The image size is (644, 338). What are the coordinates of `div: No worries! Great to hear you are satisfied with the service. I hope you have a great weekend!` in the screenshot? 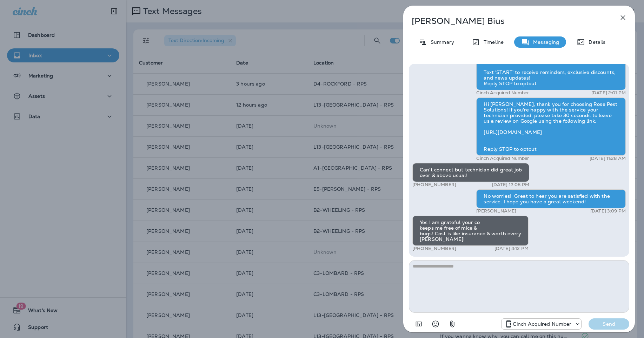 It's located at (551, 199).